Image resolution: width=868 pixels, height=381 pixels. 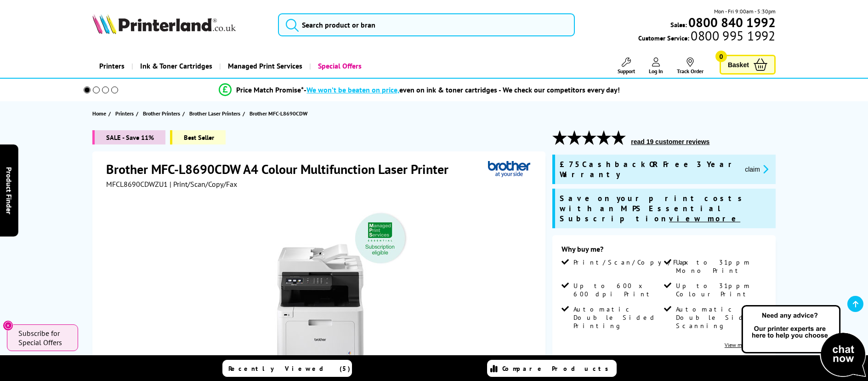 I want to click on span: Home, so click(x=99, y=113).